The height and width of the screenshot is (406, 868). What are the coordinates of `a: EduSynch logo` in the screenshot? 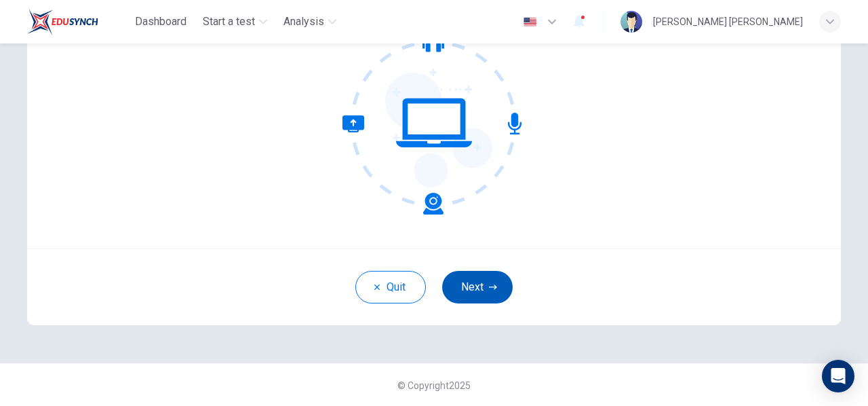 It's located at (78, 22).